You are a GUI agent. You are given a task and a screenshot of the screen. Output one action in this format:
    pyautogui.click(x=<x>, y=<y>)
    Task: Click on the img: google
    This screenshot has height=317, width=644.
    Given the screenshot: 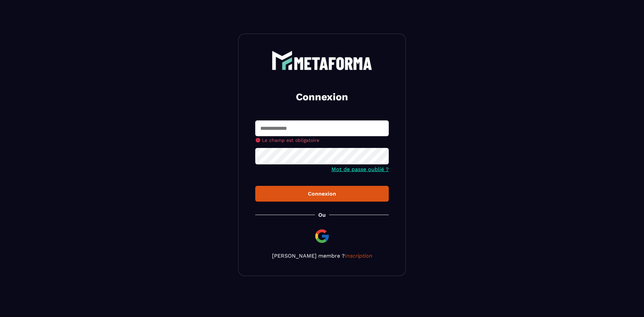 What is the action you would take?
    pyautogui.click(x=322, y=236)
    